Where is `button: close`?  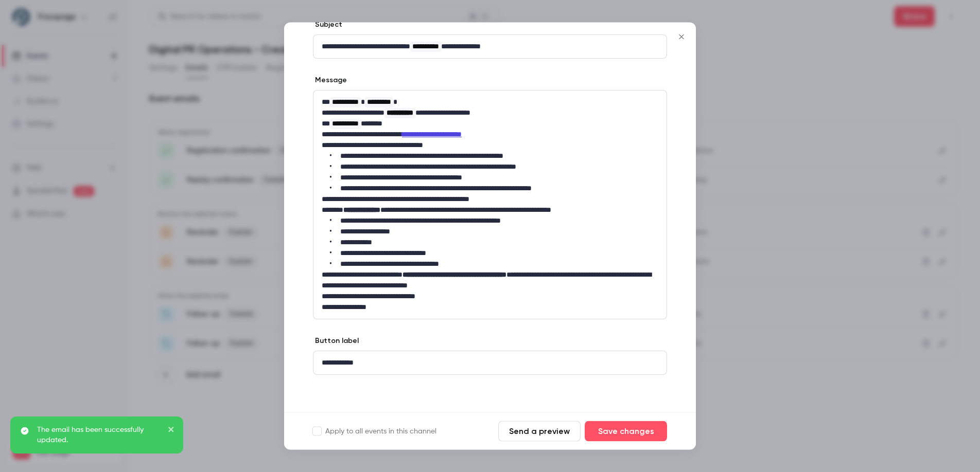
button: close is located at coordinates (171, 431).